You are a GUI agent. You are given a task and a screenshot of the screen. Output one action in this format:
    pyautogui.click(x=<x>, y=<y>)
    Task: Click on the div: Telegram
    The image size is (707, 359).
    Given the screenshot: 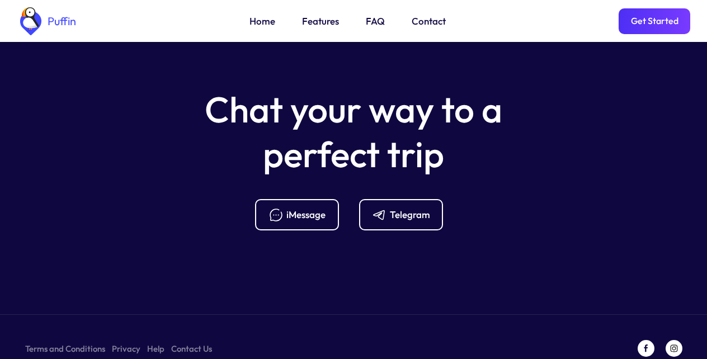 What is the action you would take?
    pyautogui.click(x=410, y=215)
    